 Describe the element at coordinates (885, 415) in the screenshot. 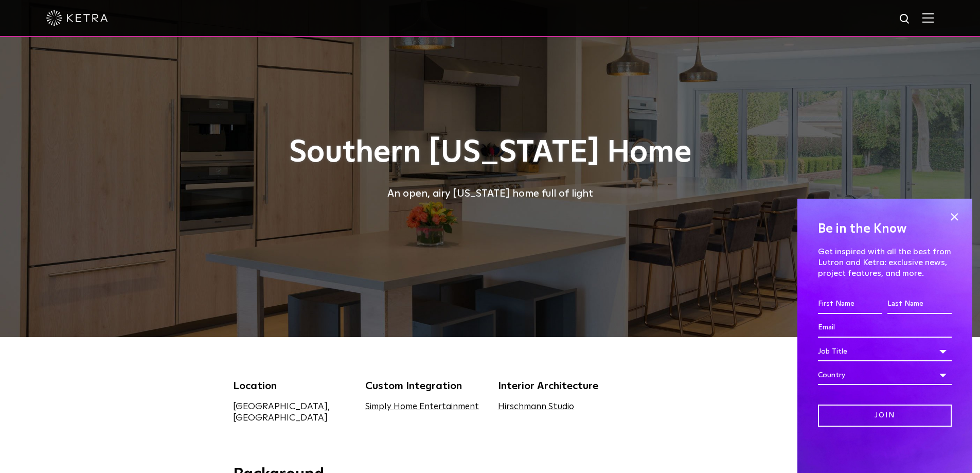

I see `input: Join` at that location.